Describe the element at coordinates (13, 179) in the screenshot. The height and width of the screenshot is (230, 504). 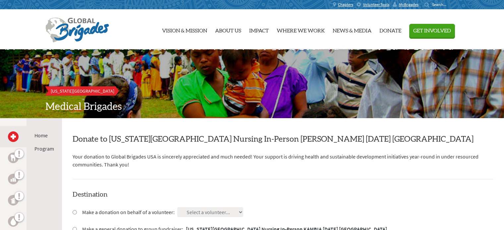
I see `img: Business` at that location.